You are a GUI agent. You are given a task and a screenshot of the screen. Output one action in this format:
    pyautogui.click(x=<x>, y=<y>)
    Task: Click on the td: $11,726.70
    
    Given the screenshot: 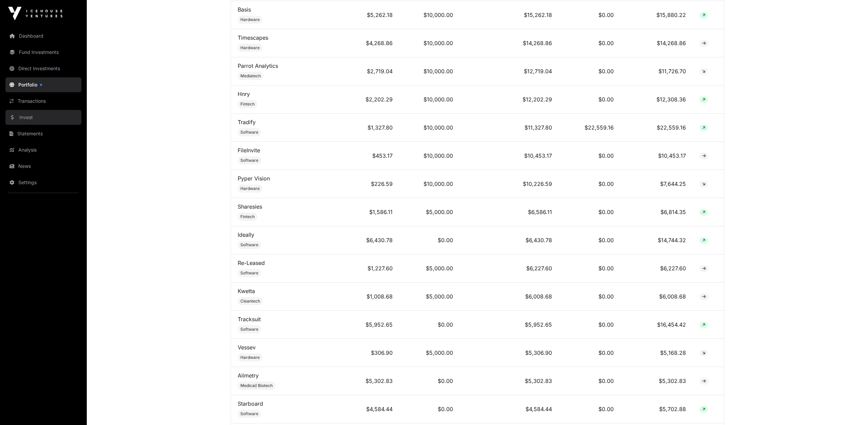 What is the action you would take?
    pyautogui.click(x=657, y=71)
    